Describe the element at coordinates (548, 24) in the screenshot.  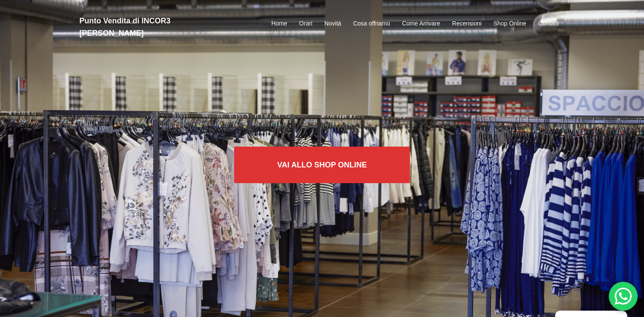
I see `a: Contatti` at that location.